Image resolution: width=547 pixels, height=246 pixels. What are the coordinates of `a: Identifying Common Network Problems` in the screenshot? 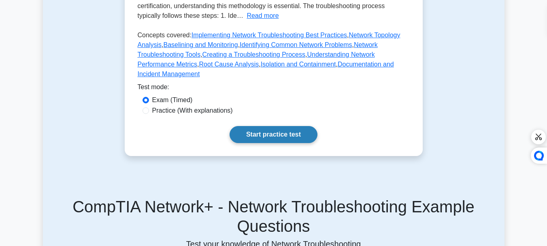 It's located at (296, 45).